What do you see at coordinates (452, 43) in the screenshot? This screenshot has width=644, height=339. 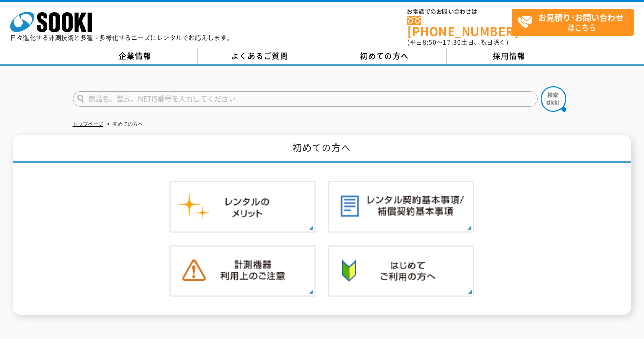 I see `span: 17:30` at bounding box center [452, 43].